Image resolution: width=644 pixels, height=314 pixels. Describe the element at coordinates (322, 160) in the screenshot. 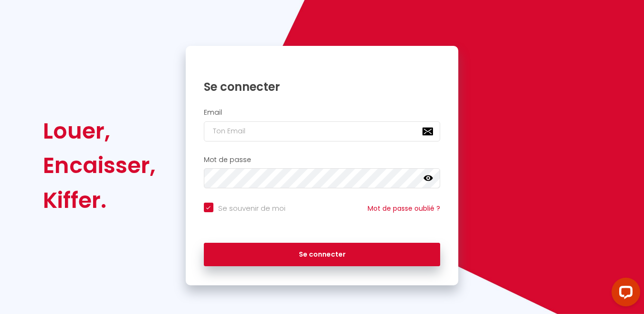

I see `h2: Mot de passe` at that location.